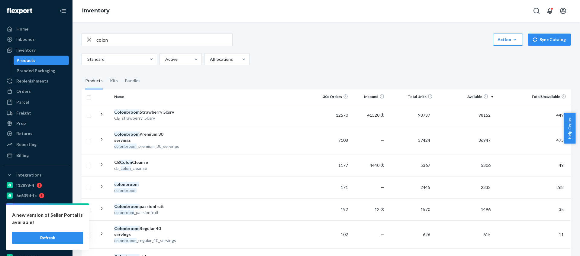 The width and height of the screenshot is (580, 256). I want to click on button: Open Search Box, so click(536, 11).